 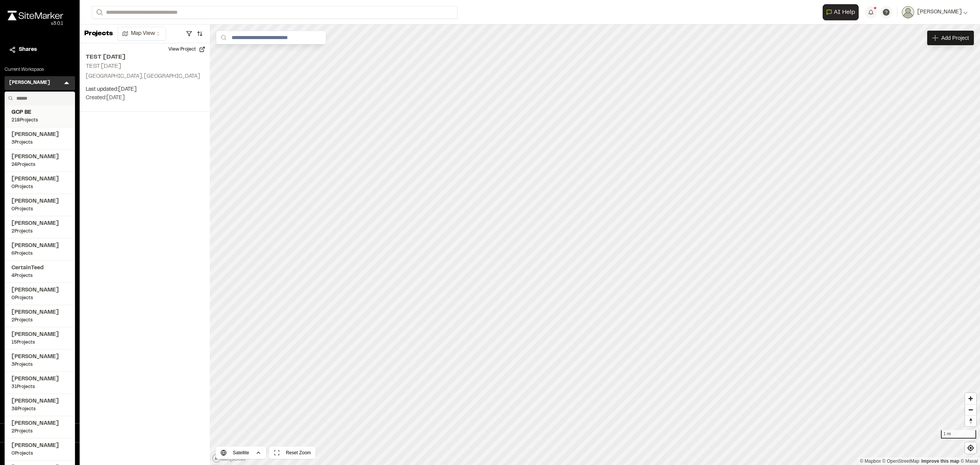 What do you see at coordinates (27, 50) in the screenshot?
I see `span: Shares` at bounding box center [27, 50].